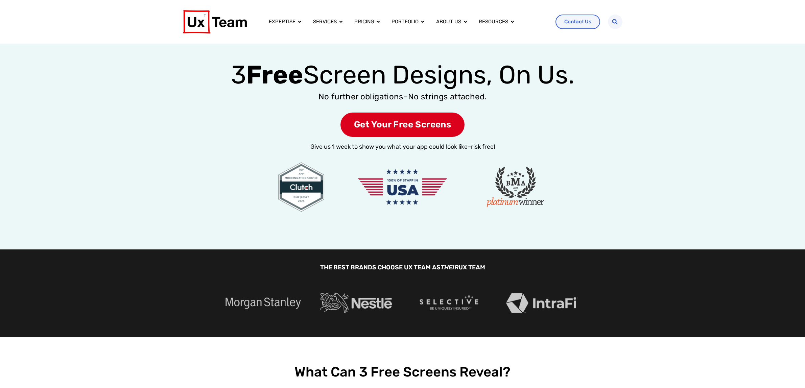 Image resolution: width=805 pixels, height=388 pixels. I want to click on img: Clutch top user experience company for app modernization in New Jersey, so click(301, 187).